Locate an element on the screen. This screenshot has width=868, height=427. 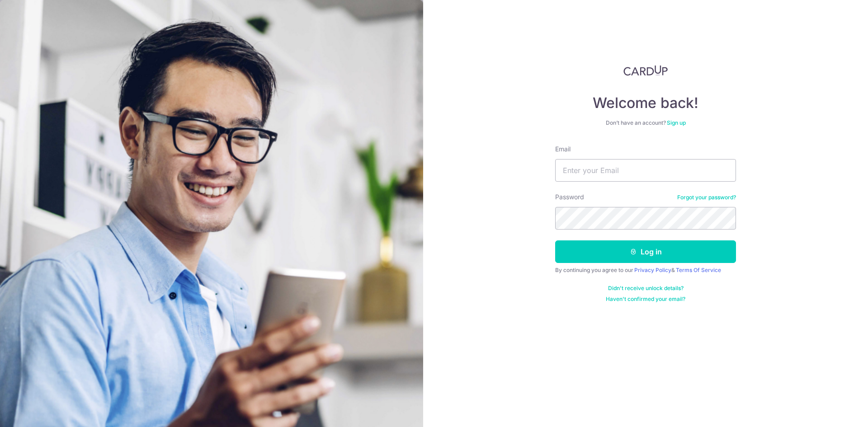
a: Didn't receive unlock details? is located at coordinates (646, 288).